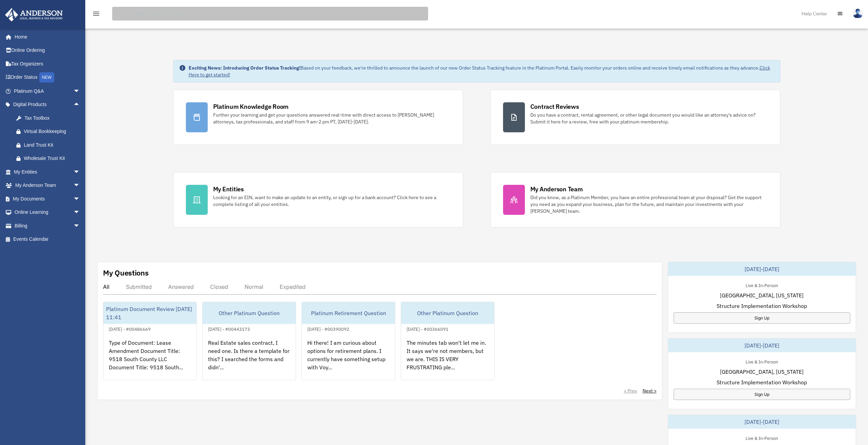 This screenshot has height=445, width=868. I want to click on div: The minutes tab won't let me in. It says we're not members, but we are. THIS IS VERY FRUSTRATING ..., so click(448, 359).